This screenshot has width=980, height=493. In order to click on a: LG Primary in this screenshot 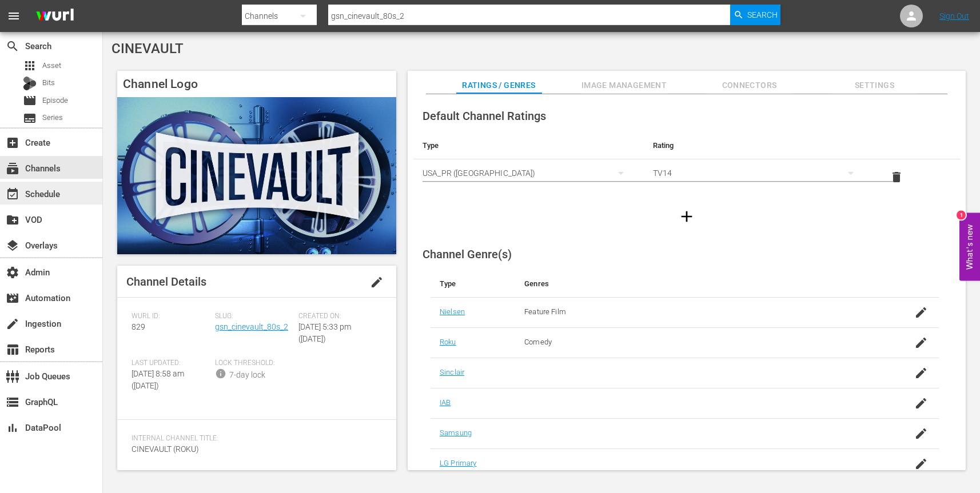, I will do `click(458, 463)`.